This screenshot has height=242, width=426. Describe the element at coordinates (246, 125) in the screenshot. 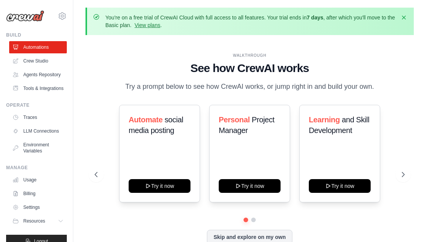

I see `span: Project Manager` at that location.